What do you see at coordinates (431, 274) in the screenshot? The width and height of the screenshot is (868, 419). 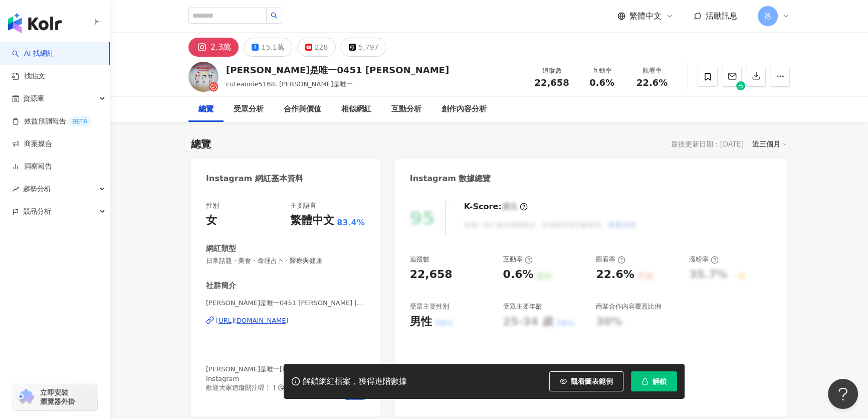 I see `div: 22,658` at bounding box center [431, 274].